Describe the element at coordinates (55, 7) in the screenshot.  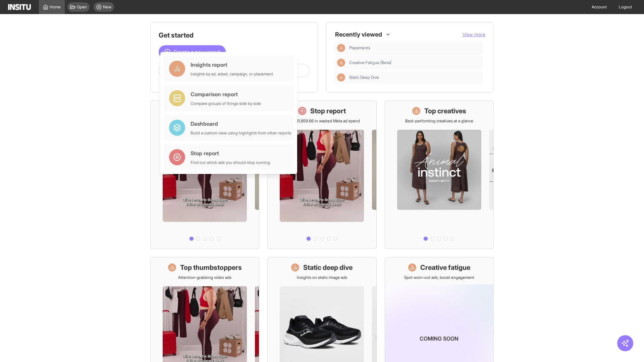
I see `span: Home` at that location.